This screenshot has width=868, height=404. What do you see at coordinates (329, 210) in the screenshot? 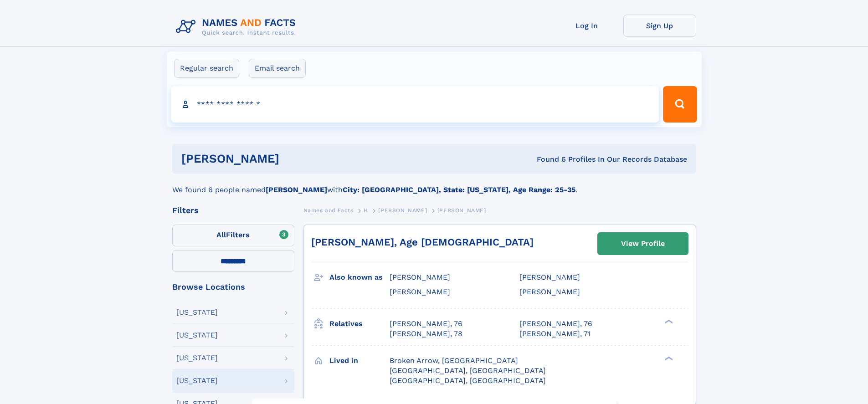
I see `a: Names and Facts` at bounding box center [329, 210].